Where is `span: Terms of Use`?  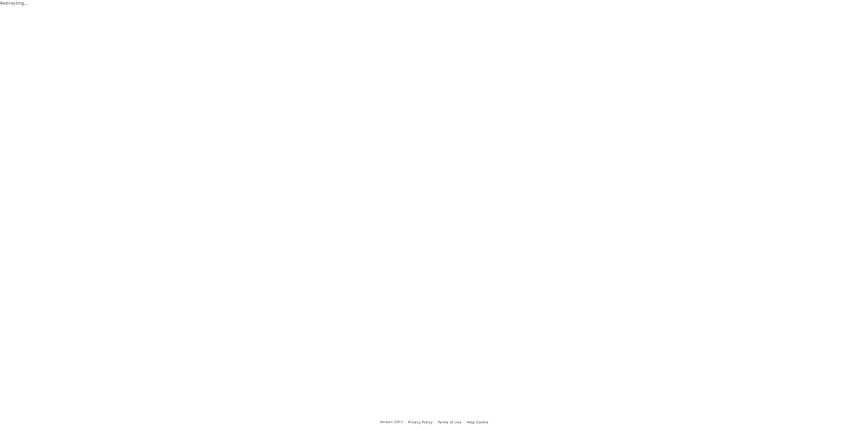 span: Terms of Use is located at coordinates (449, 422).